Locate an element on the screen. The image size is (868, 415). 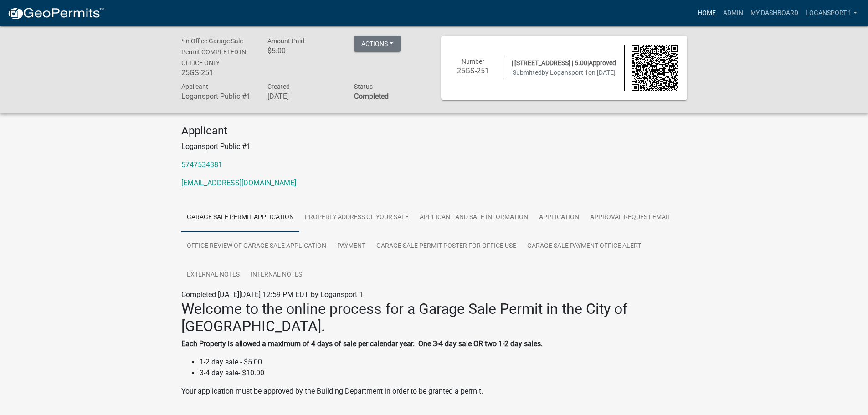
span: Applicant is located at coordinates (195, 87).